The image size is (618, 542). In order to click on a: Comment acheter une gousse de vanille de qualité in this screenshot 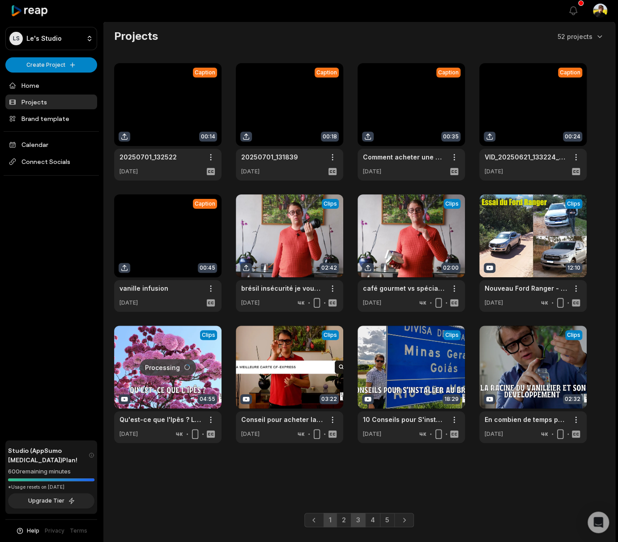, I will do `click(404, 157)`.